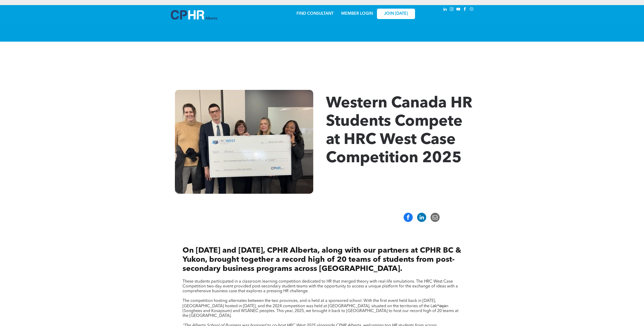 The width and height of the screenshot is (644, 326). What do you see at coordinates (194, 15) in the screenshot?
I see `img: A blue and white logo for cp alberta` at bounding box center [194, 15].